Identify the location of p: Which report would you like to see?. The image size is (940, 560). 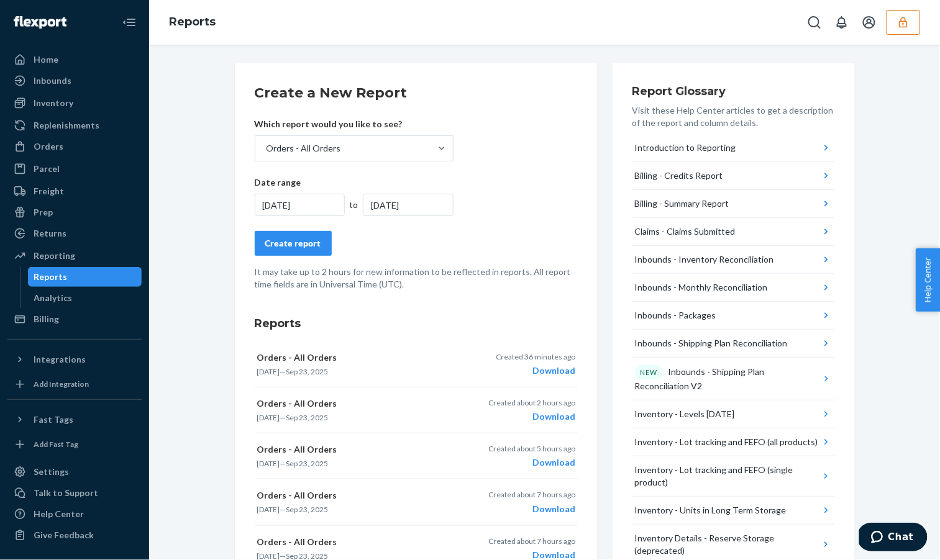
(354, 124).